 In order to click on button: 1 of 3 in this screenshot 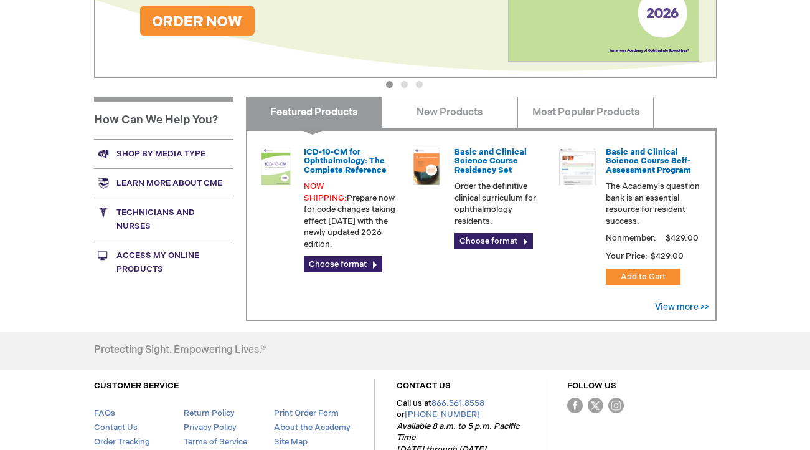, I will do `click(389, 84)`.